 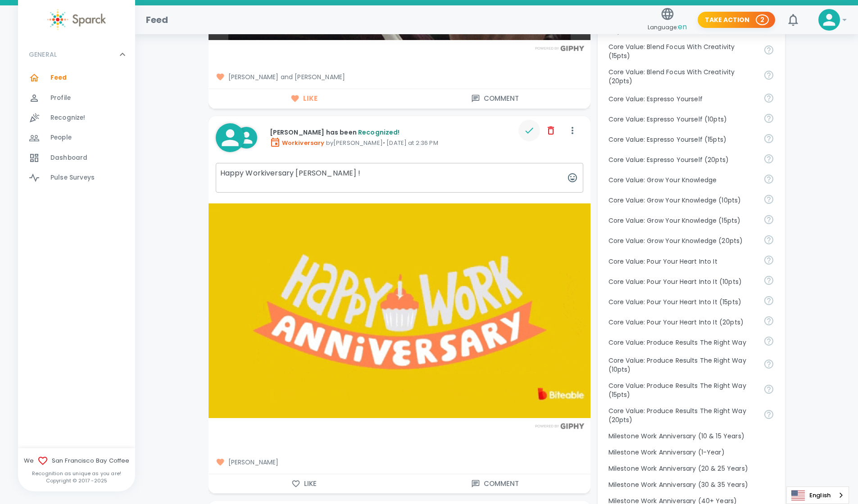 I want to click on p: Core Value: Grow Your Knowledge (10pts), so click(x=682, y=200).